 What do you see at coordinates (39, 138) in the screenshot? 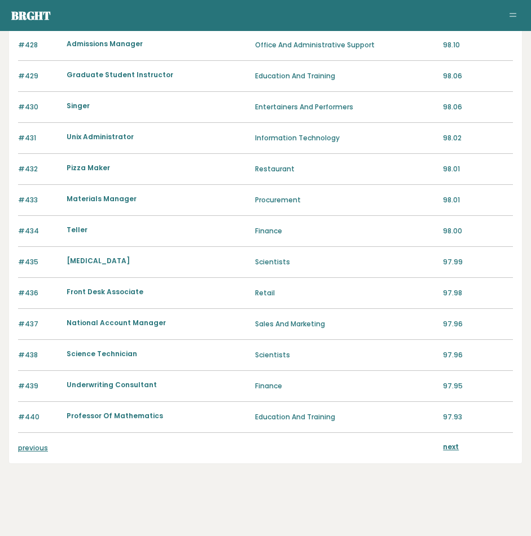
I see `p: #431` at bounding box center [39, 138].